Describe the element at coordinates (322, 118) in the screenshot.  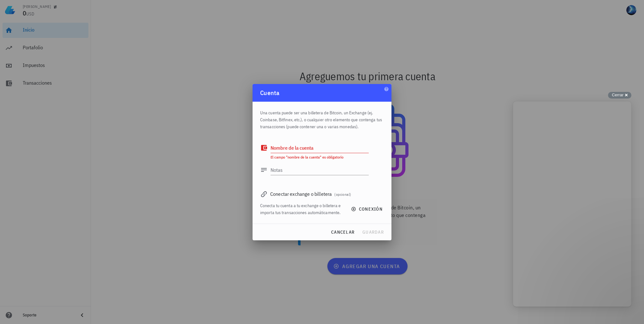
I see `div: Una cuenta puede ser una billetera de Bitcoin, un Exchange (ej. Coinbase, Bitfinex, etc.), o cual...` at that location.